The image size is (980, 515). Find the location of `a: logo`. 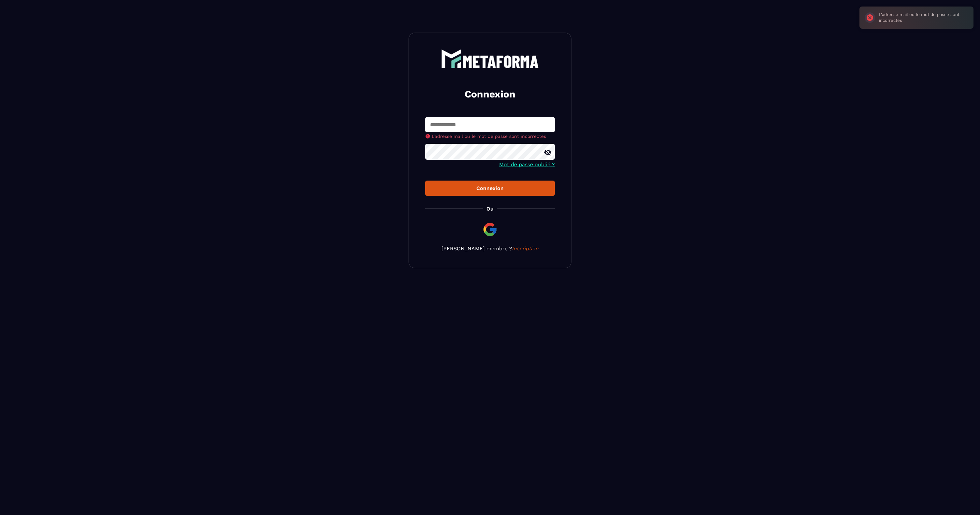

a: logo is located at coordinates (490, 59).